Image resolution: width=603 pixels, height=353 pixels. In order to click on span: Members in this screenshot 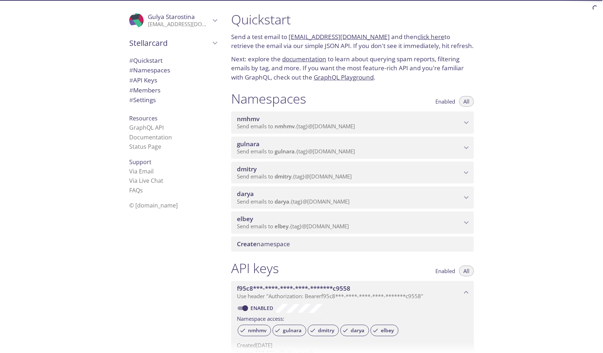, I will do `click(145, 90)`.